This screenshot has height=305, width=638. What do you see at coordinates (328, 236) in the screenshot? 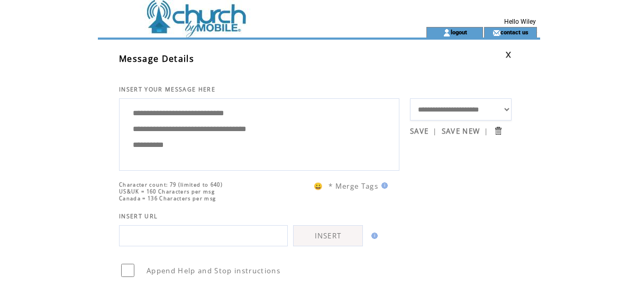
I see `a: INSERT` at bounding box center [328, 236].